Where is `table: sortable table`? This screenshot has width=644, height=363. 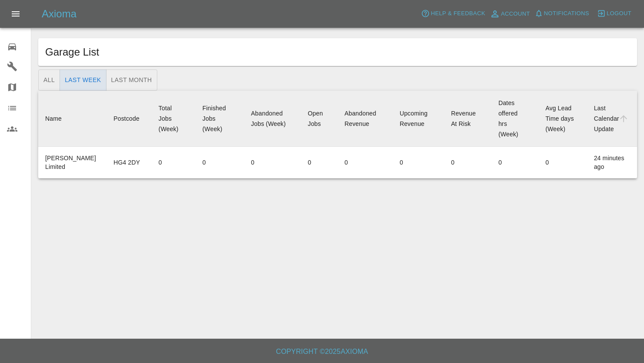
table: sortable table is located at coordinates (338, 134).